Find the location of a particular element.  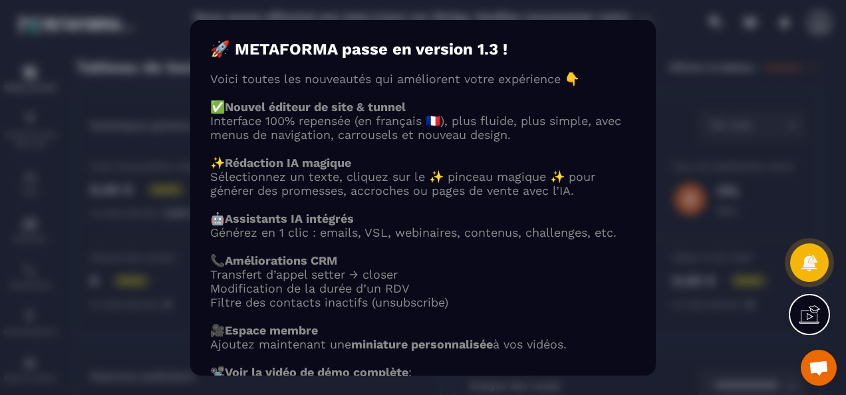

strong: miniature personnalisée is located at coordinates (422, 344).